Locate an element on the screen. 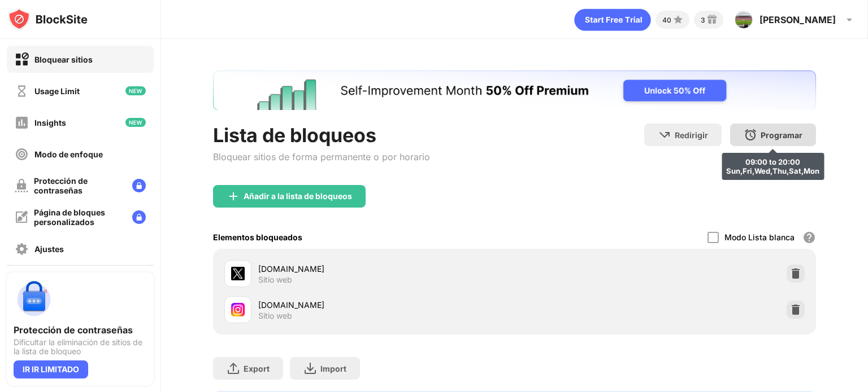 This screenshot has height=392, width=868. div: 40 is located at coordinates (667, 20).